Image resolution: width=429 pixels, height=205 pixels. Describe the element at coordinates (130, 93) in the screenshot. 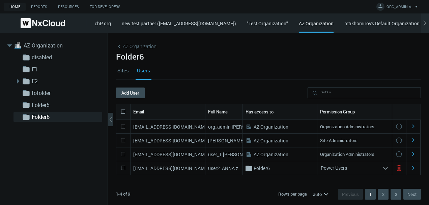

I see `button: Add User` at that location.